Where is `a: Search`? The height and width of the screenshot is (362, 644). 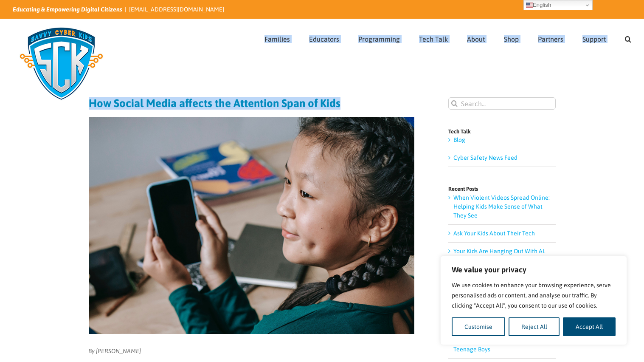
a: Search is located at coordinates (628, 38).